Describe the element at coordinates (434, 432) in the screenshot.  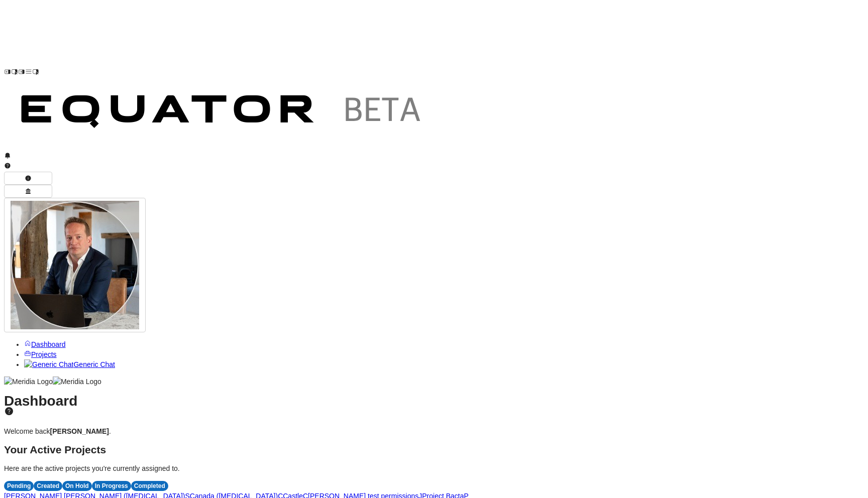
I see `p: Welcome back .` at that location.